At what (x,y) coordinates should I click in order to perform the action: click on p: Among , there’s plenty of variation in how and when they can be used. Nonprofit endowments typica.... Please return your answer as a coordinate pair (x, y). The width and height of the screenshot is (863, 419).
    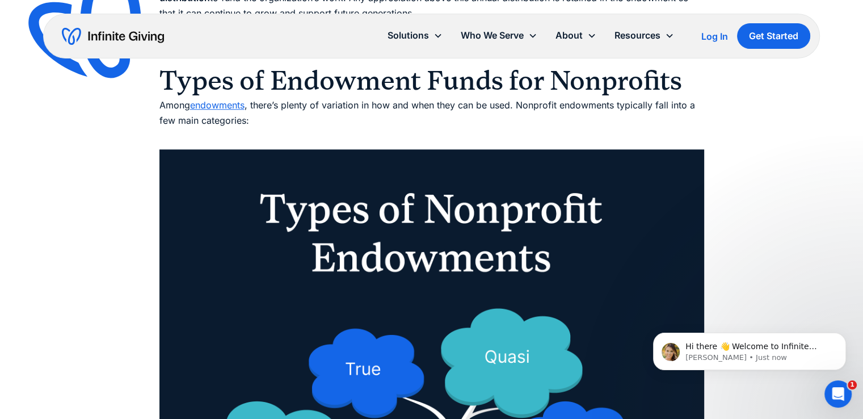
    Looking at the image, I should click on (432, 121).